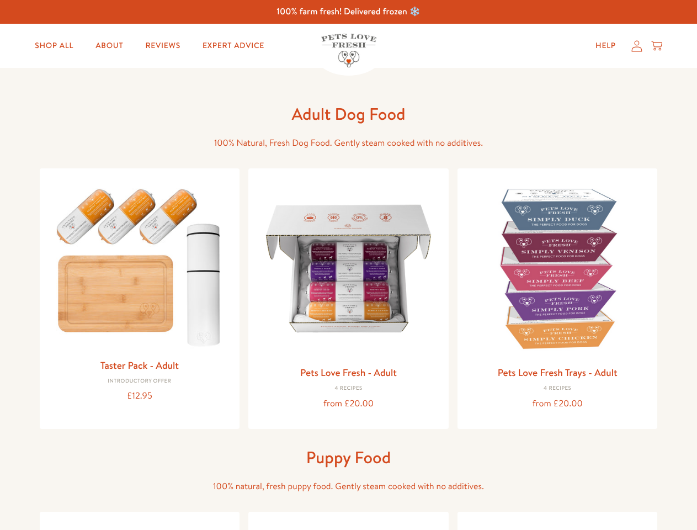  Describe the element at coordinates (348, 268) in the screenshot. I see `img: Pets Love Fresh - Adult` at that location.